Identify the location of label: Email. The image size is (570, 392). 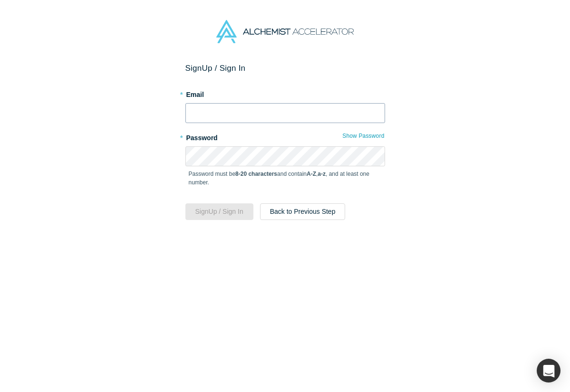
(286, 93).